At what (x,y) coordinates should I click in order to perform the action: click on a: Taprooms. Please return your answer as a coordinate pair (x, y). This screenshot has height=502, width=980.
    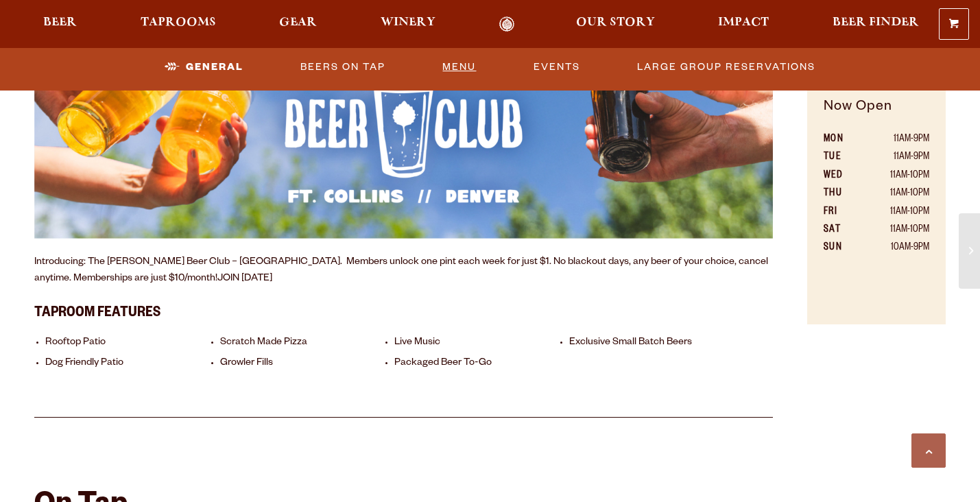
    Looking at the image, I should click on (178, 24).